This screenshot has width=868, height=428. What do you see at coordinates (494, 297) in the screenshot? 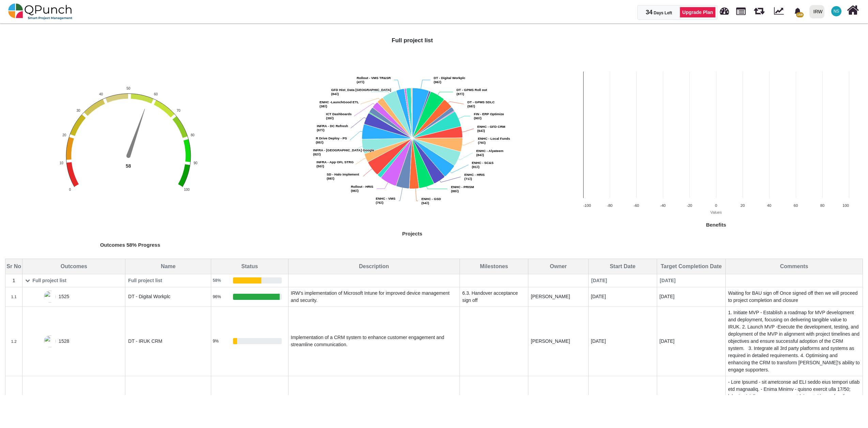
I see `td: 6.3. Handover acceptance sign off` at bounding box center [494, 297].